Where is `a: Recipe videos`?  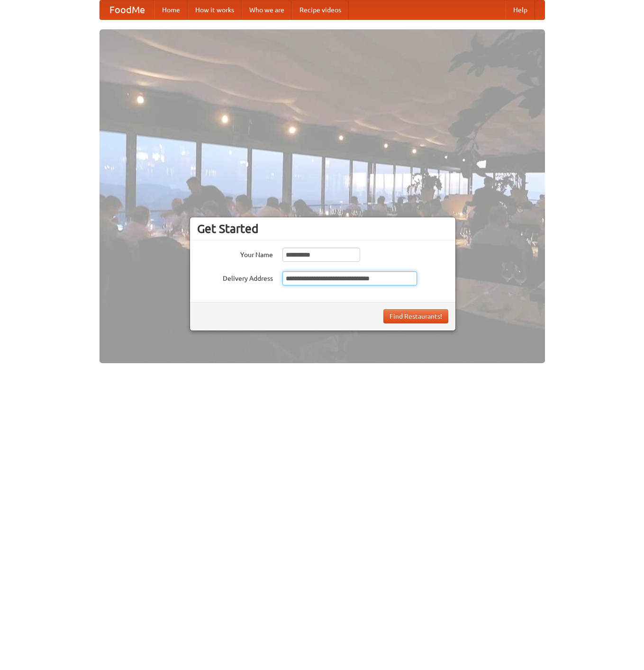
a: Recipe videos is located at coordinates (320, 10).